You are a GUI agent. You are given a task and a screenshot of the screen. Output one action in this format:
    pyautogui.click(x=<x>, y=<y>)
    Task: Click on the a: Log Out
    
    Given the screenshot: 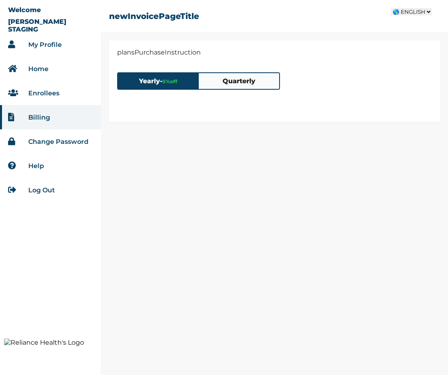 What is the action you would take?
    pyautogui.click(x=42, y=190)
    